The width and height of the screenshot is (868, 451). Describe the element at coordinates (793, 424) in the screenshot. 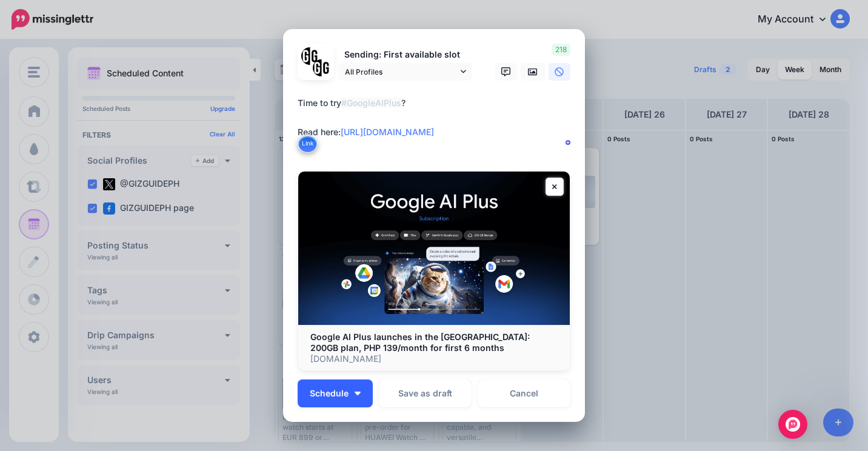

I see `div: Open Intercom Messenger` at that location.